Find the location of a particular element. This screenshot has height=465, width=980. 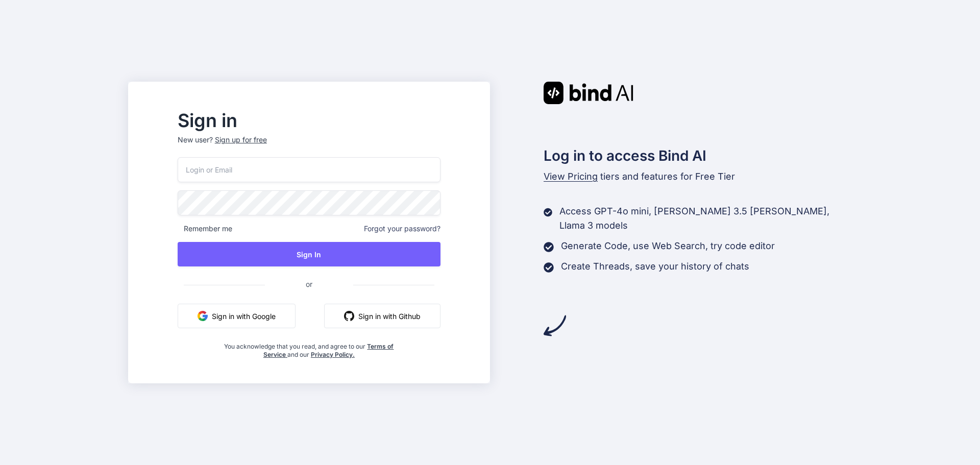

a: Privacy Policy. is located at coordinates (333, 354).